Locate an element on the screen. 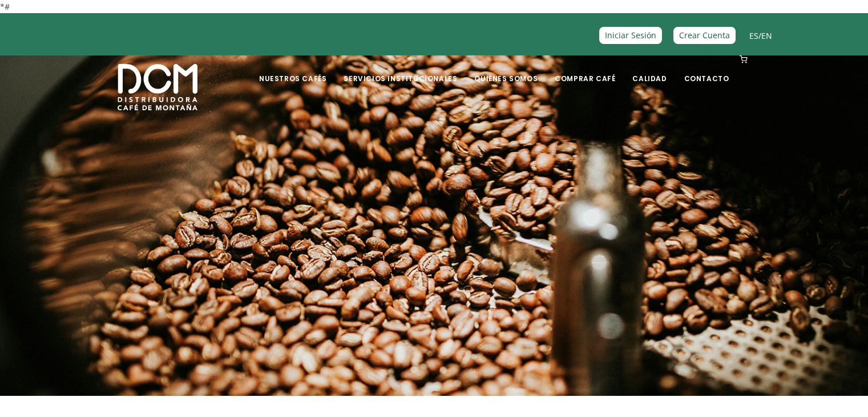  a: Servicios Institucionales is located at coordinates (400, 70).